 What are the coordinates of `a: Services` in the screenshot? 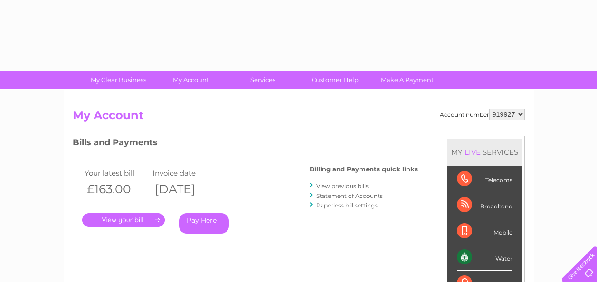 It's located at (263, 80).